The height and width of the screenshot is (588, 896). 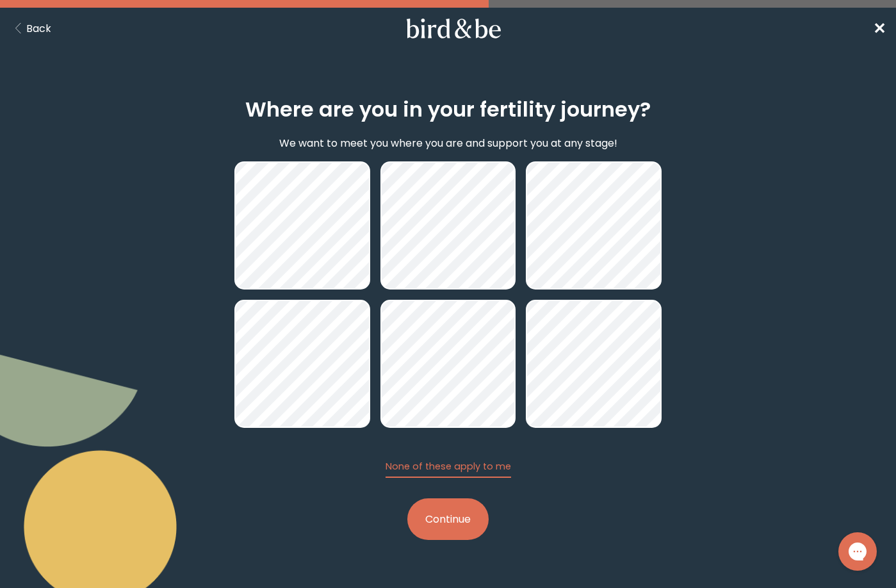 I want to click on button: Back Button, so click(x=31, y=28).